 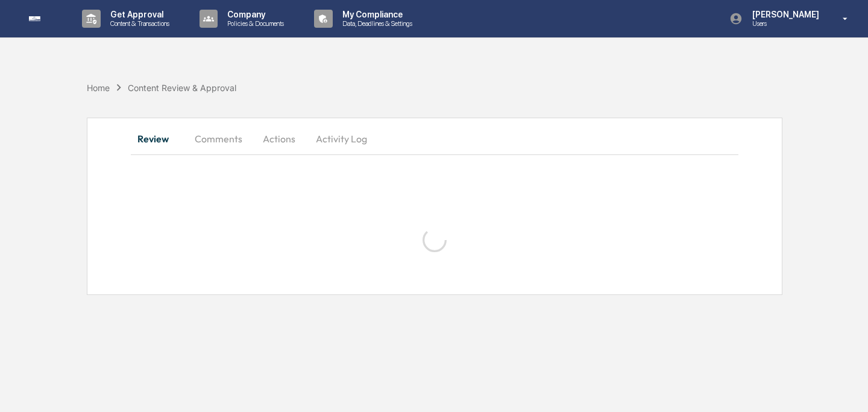 What do you see at coordinates (435, 139) in the screenshot?
I see `div: secondary tabs example` at bounding box center [435, 139].